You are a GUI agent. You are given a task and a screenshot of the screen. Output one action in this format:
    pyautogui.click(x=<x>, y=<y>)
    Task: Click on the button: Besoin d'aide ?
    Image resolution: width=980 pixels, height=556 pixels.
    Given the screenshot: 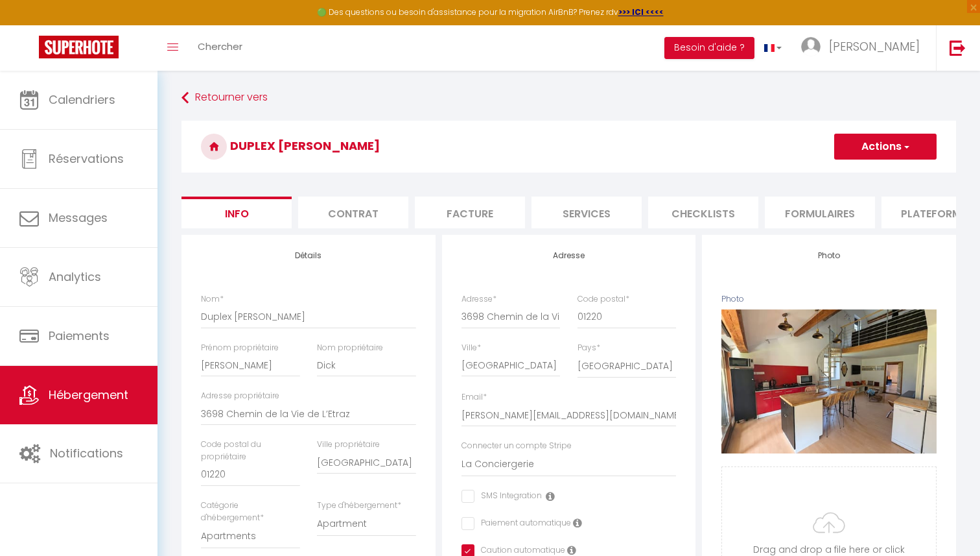 What is the action you would take?
    pyautogui.click(x=709, y=48)
    